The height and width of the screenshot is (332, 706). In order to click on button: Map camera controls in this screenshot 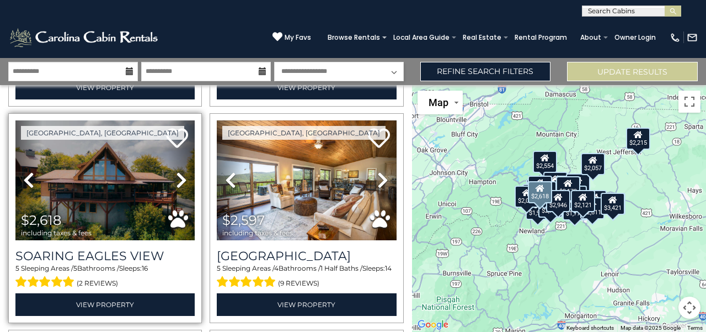, I will do `click(690, 307)`.